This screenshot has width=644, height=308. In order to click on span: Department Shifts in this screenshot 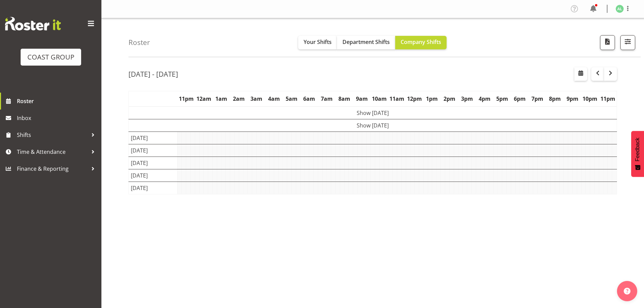, I will do `click(367, 42)`.